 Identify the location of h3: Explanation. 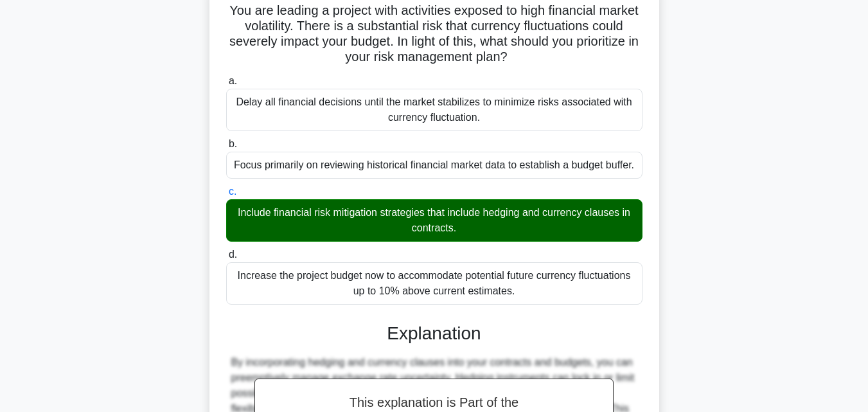
(434, 334).